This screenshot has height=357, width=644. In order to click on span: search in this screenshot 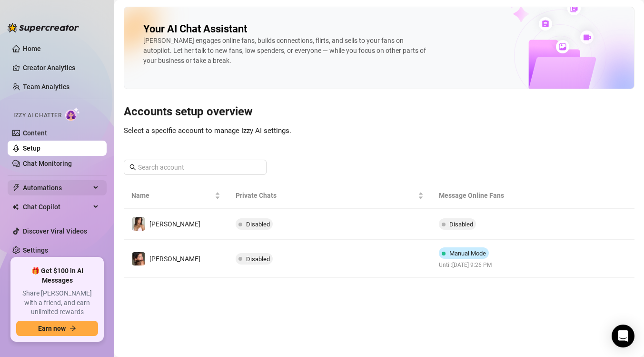, I will do `click(133, 167)`.